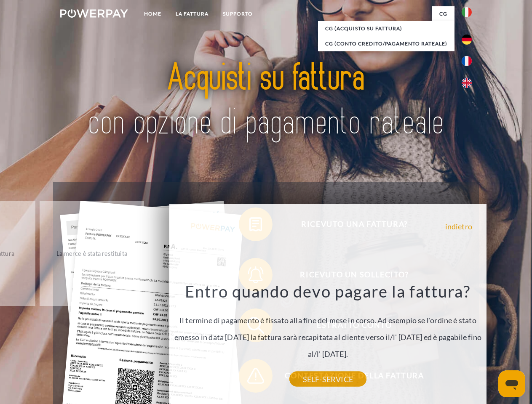  Describe the element at coordinates (192, 14) in the screenshot. I see `a: LA FATTURA` at that location.